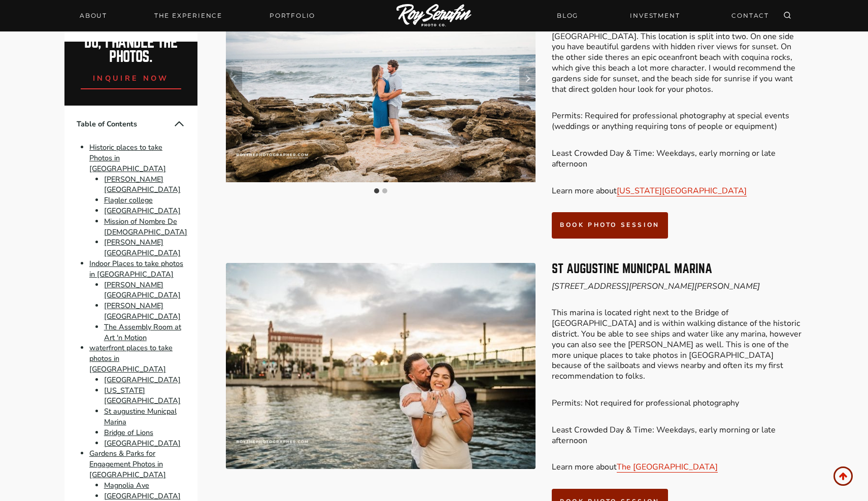 The image size is (868, 501). Describe the element at coordinates (197, 16) in the screenshot. I see `nav: Primary Navigation` at that location.